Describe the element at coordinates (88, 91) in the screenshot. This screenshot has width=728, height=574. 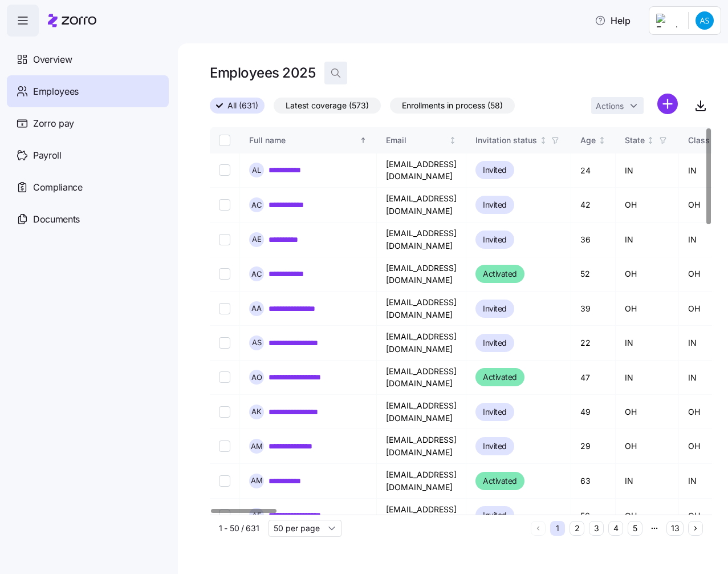
I see `a: Employees` at that location.